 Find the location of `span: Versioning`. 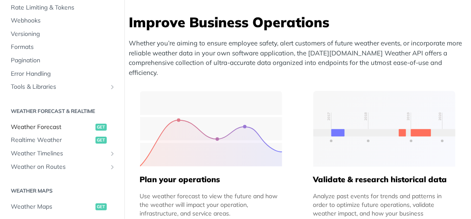

span: Versioning is located at coordinates (63, 34).